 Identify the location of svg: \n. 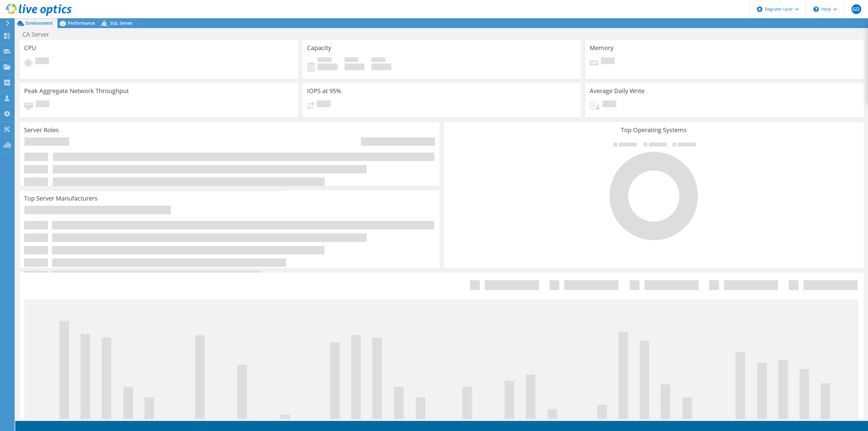
(816, 9).